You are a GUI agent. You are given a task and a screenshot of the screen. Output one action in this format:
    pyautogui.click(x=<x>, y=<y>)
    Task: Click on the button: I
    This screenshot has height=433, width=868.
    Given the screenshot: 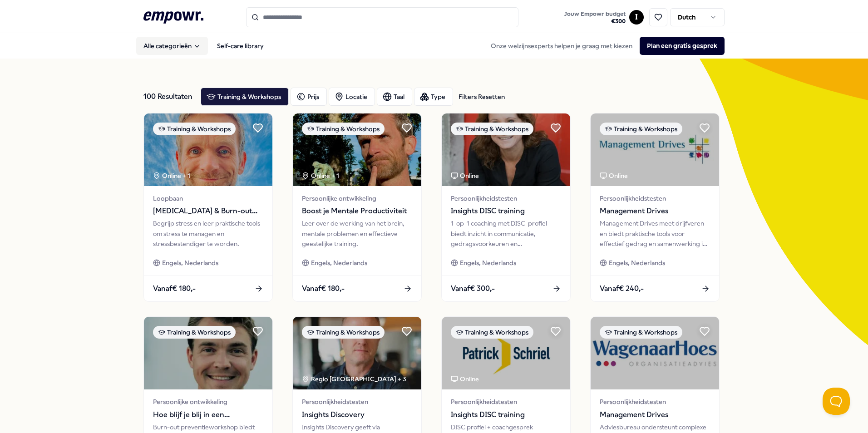 What is the action you would take?
    pyautogui.click(x=637, y=18)
    